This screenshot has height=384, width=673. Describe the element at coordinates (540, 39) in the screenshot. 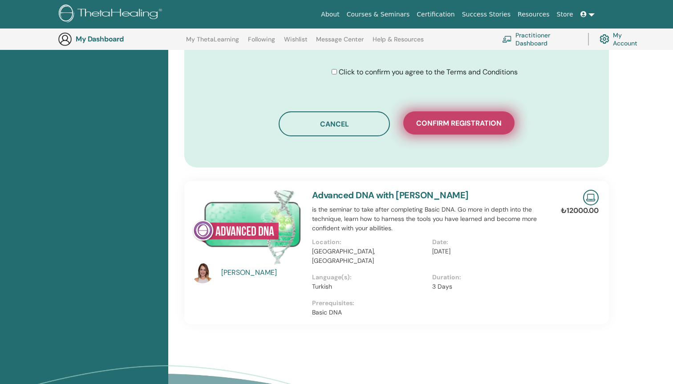

I see `a: Practitioner Dashboard` at that location.